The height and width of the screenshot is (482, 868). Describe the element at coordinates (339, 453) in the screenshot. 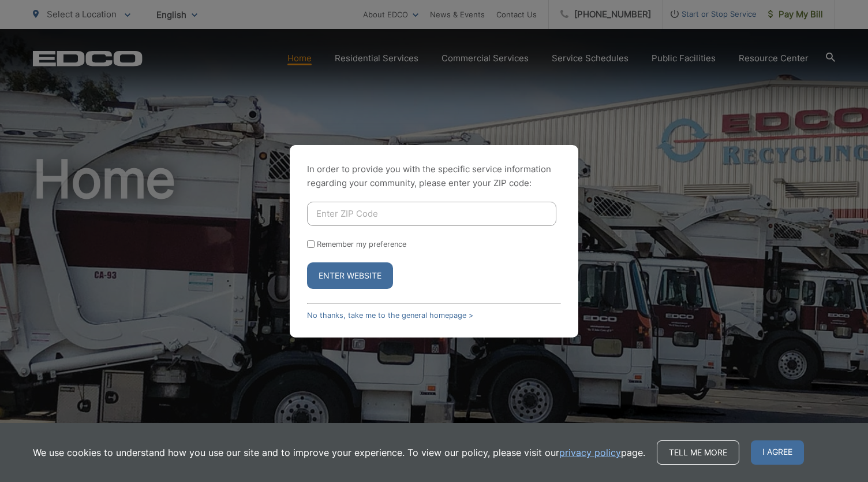

I see `p: We use cookies to understand how you use our site and to improve your experience. To view our pol...` at that location.